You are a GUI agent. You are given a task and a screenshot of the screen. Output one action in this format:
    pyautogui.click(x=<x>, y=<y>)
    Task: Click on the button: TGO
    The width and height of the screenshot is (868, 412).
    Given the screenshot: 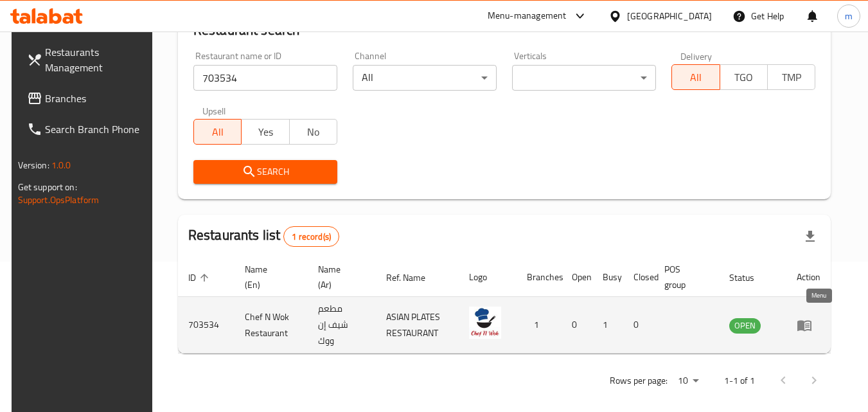 What is the action you would take?
    pyautogui.click(x=744, y=77)
    